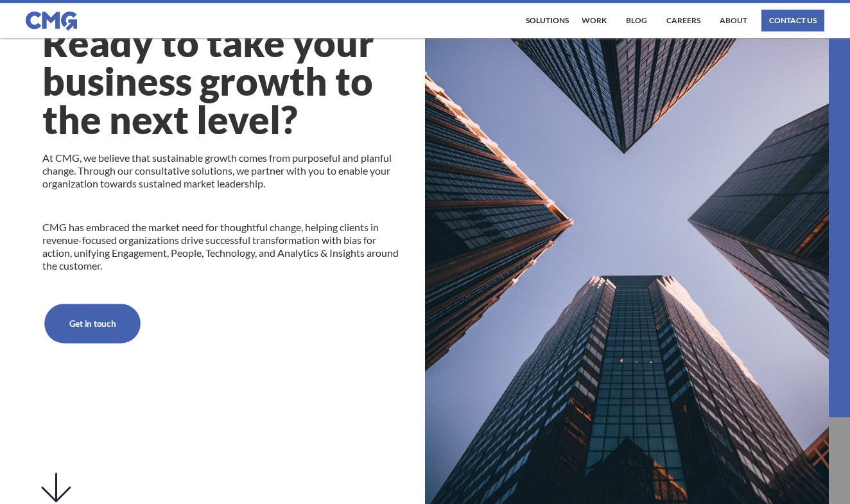 The height and width of the screenshot is (504, 850). I want to click on p: At CMG, we believe that sustainable growth comes from purposeful and planful change. Through our ..., so click(224, 171).